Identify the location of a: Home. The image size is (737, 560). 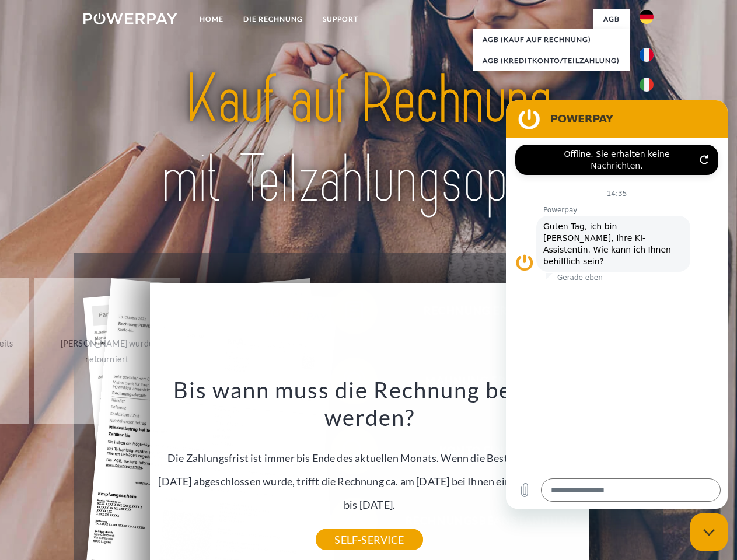
(211, 20).